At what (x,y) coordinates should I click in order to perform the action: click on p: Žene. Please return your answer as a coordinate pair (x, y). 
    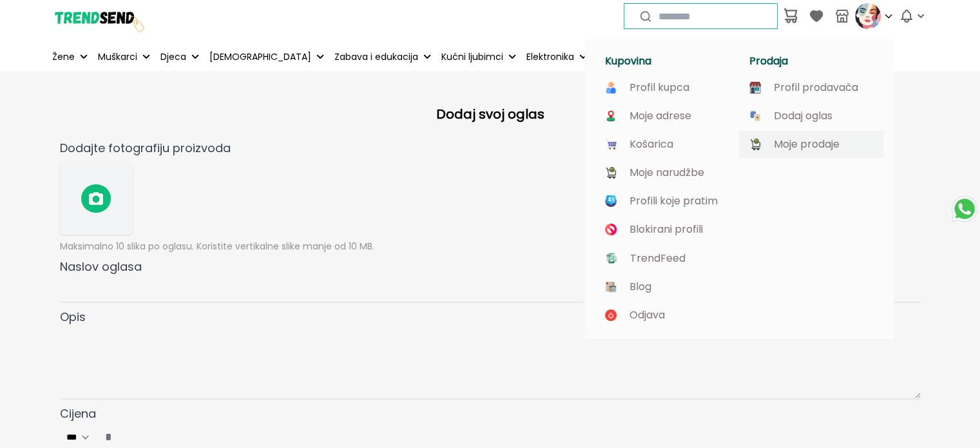
    Looking at the image, I should click on (63, 56).